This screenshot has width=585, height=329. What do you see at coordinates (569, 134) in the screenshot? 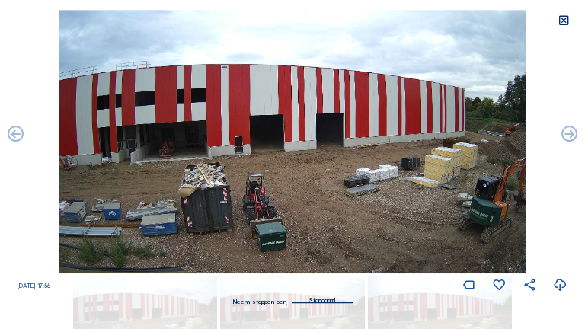
I see `i: Back` at bounding box center [569, 134].